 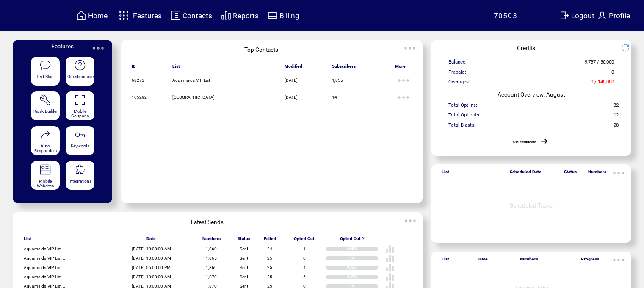 What do you see at coordinates (45, 141) in the screenshot?
I see `a: Auto Responders` at bounding box center [45, 141].